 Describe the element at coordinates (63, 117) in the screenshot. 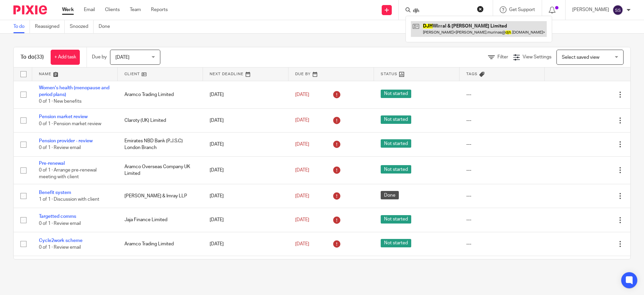

I see `a: Pension market review` at that location.